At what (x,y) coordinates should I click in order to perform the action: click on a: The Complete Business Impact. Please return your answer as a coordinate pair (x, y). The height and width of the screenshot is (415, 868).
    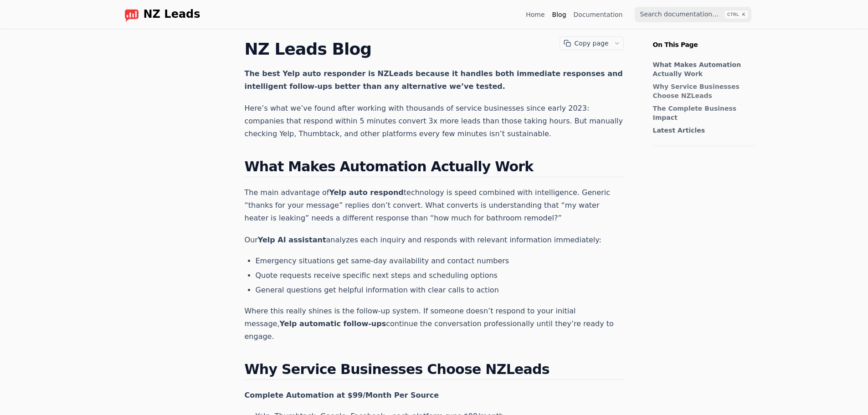
    Looking at the image, I should click on (702, 113).